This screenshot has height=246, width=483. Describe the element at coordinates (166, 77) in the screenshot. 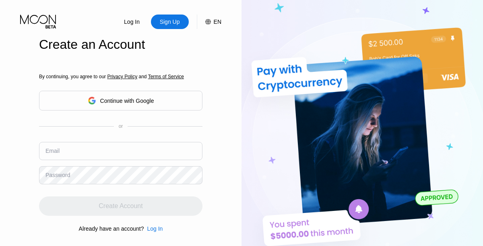

I see `span: Terms of Service` at that location.